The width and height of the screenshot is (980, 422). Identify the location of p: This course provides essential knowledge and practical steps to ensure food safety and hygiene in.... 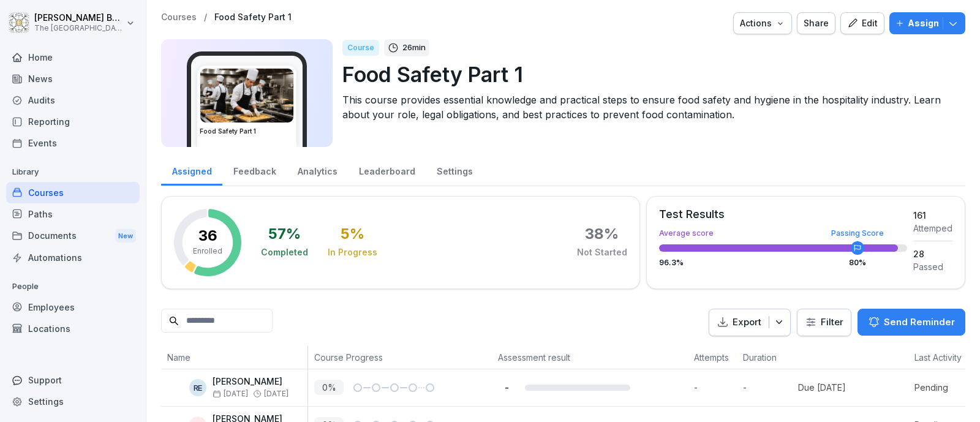
(649, 107).